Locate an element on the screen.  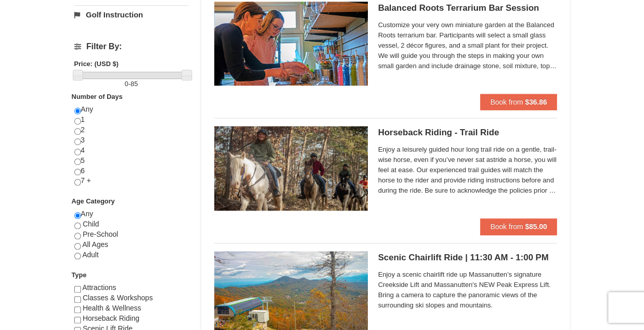
button: Book from $85.00 is located at coordinates (518, 227).